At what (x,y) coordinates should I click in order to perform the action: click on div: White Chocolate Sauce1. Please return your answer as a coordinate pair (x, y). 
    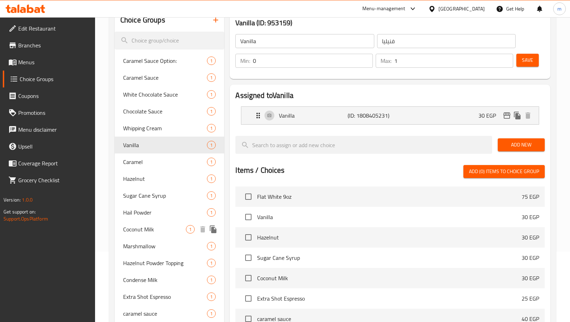
    Looking at the image, I should click on (170, 94).